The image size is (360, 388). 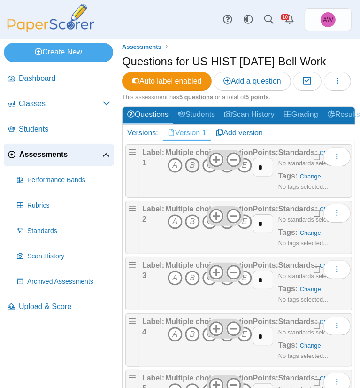 What do you see at coordinates (167, 81) in the screenshot?
I see `a: Auto label enabled` at bounding box center [167, 81].